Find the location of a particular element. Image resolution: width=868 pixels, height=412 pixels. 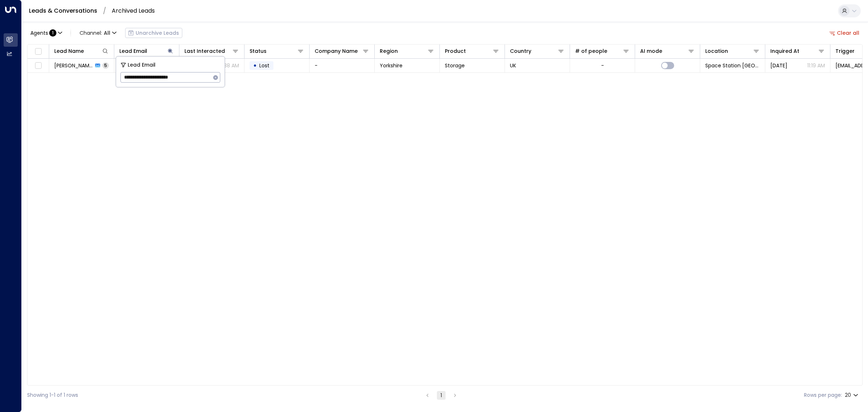

a: Archived Leads is located at coordinates (133, 10).